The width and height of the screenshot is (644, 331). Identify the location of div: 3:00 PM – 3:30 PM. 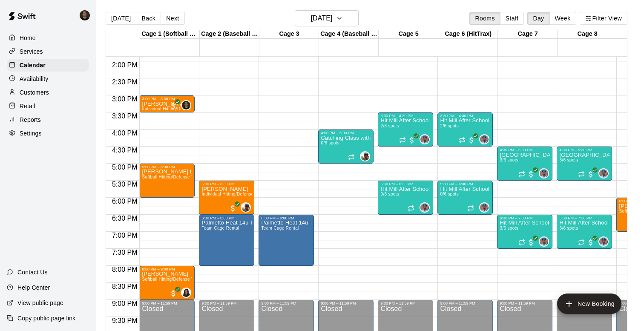
(167, 99).